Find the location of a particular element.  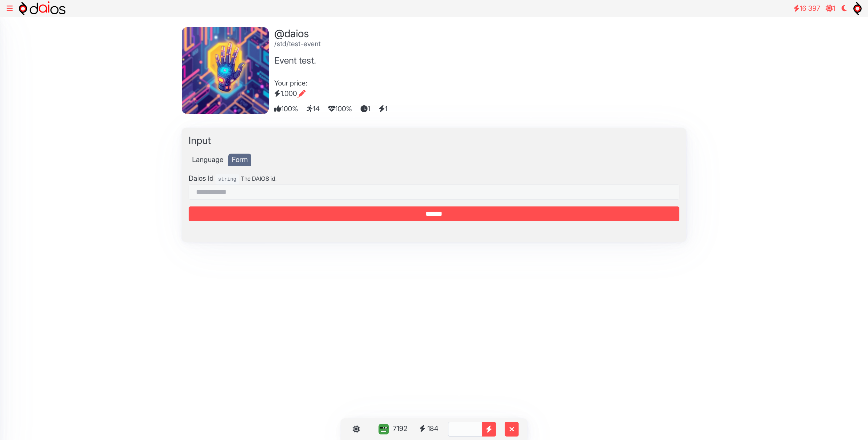

span: 16 397 is located at coordinates (809, 9).